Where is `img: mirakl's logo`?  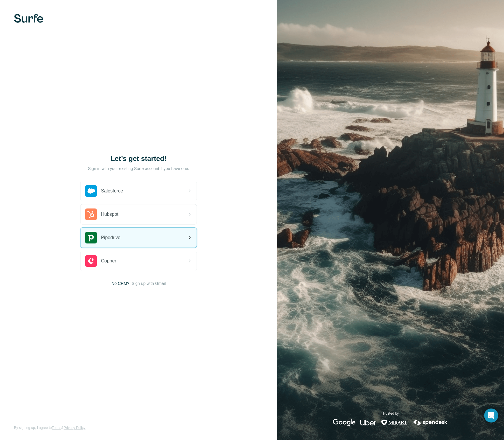 img: mirakl's logo is located at coordinates (394, 422).